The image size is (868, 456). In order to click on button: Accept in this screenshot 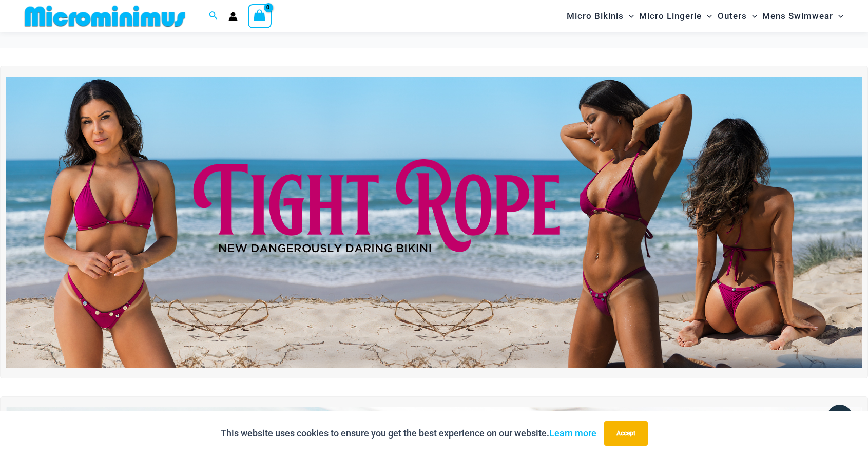, I will do `click(626, 434)`.